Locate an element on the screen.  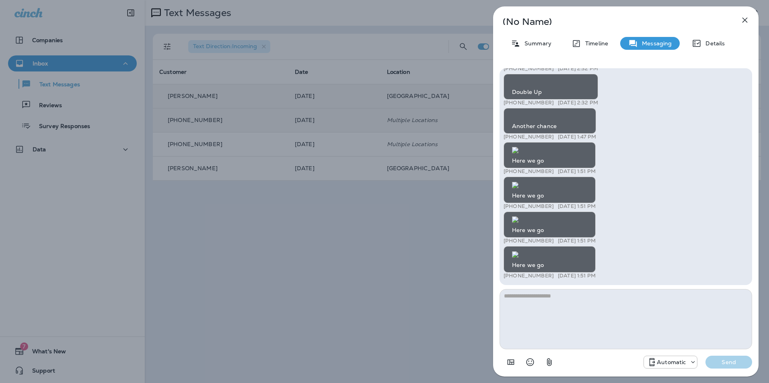
button: Add in a premade template is located at coordinates (511, 363).